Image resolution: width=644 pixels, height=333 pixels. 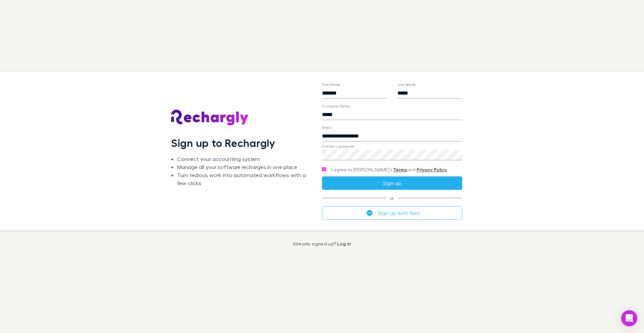 I want to click on button: Sign up, so click(x=392, y=183).